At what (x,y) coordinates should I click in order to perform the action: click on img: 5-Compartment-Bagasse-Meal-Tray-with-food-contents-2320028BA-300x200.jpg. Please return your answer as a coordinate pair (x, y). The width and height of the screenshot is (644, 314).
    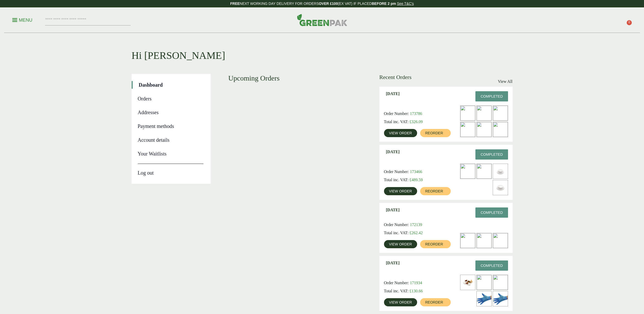
    Looking at the image, I should click on (468, 283).